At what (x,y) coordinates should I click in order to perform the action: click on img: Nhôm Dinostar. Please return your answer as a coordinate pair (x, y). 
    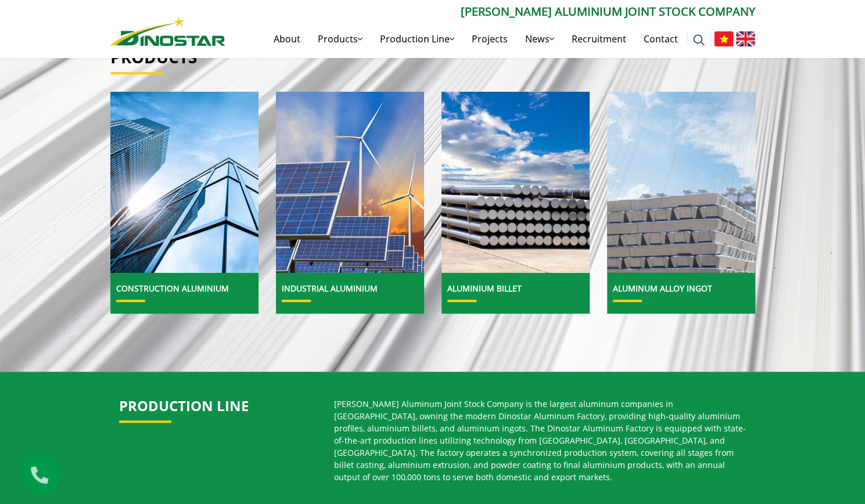
    Looking at the image, I should click on (168, 32).